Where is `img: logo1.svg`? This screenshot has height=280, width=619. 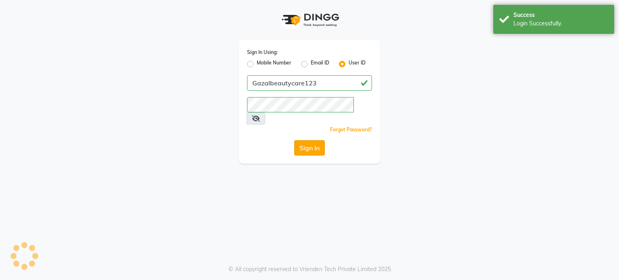 img: logo1.svg is located at coordinates (310, 20).